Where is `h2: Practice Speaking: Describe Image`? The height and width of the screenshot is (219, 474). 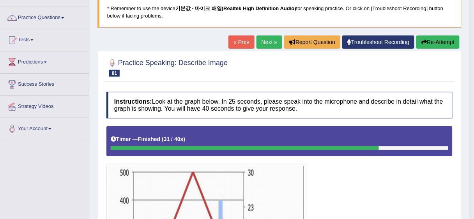 h2: Practice Speaking: Describe Image is located at coordinates (167, 67).